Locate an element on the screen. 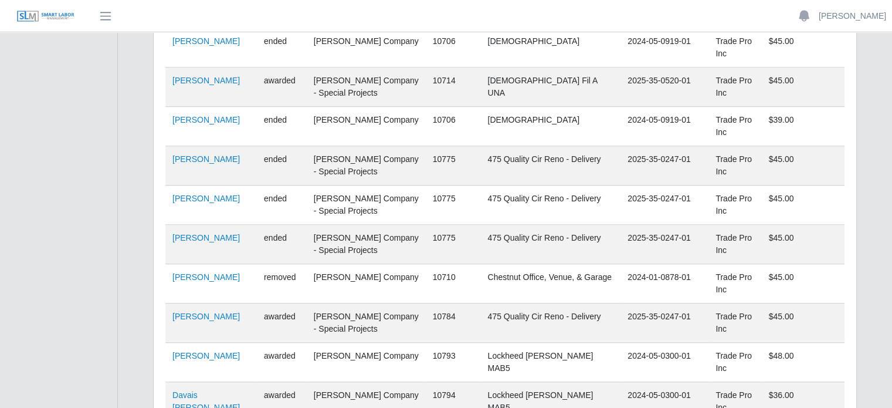  td: 2025-35-0520-01 is located at coordinates (664, 87).